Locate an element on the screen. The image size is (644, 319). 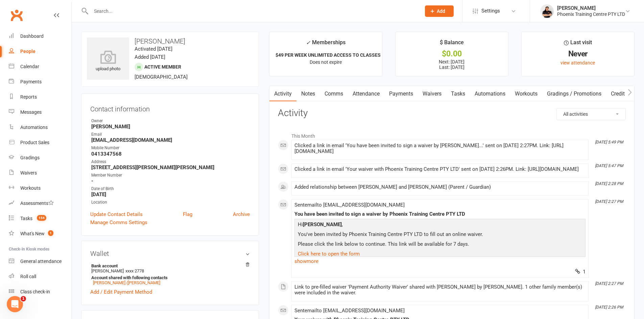
div: People is located at coordinates (28, 51).